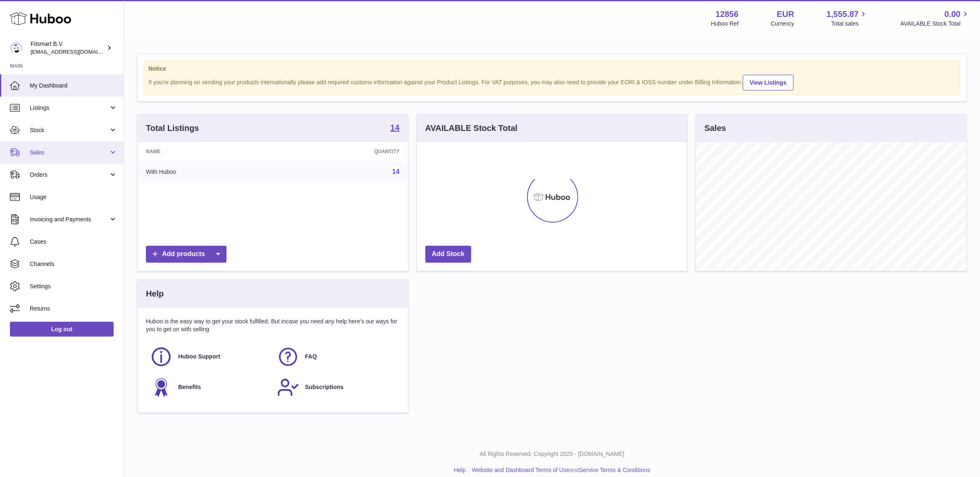  Describe the element at coordinates (344, 152) in the screenshot. I see `th: Quantity` at that location.